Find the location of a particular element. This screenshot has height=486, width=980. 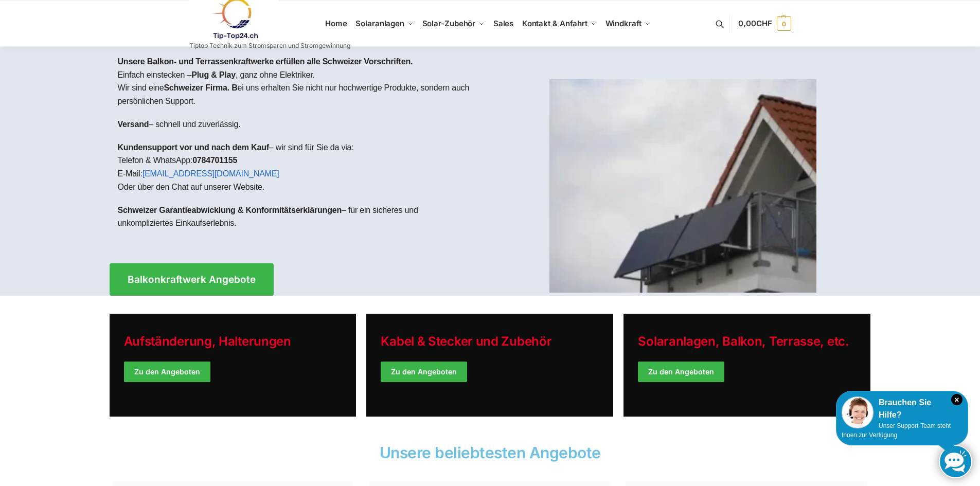

a: Balkonkraftwerk Angebote is located at coordinates (191, 279).